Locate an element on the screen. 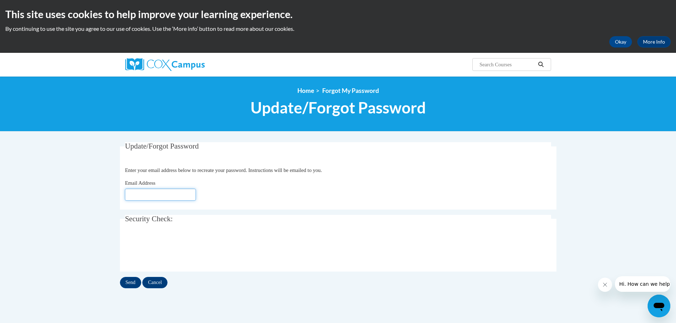 The height and width of the screenshot is (323, 676). input: Cancel is located at coordinates (155, 283).